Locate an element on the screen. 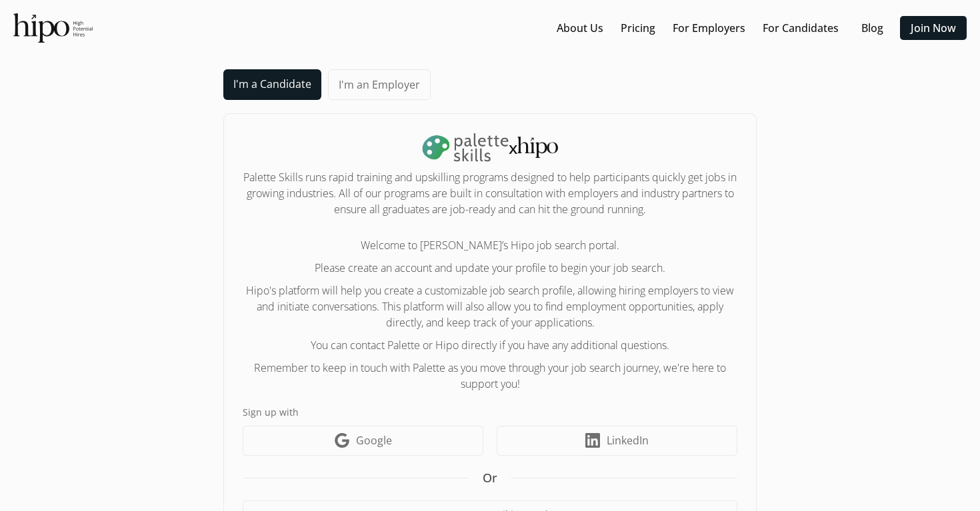  img: svg+xml,%3c is located at coordinates (537, 147).